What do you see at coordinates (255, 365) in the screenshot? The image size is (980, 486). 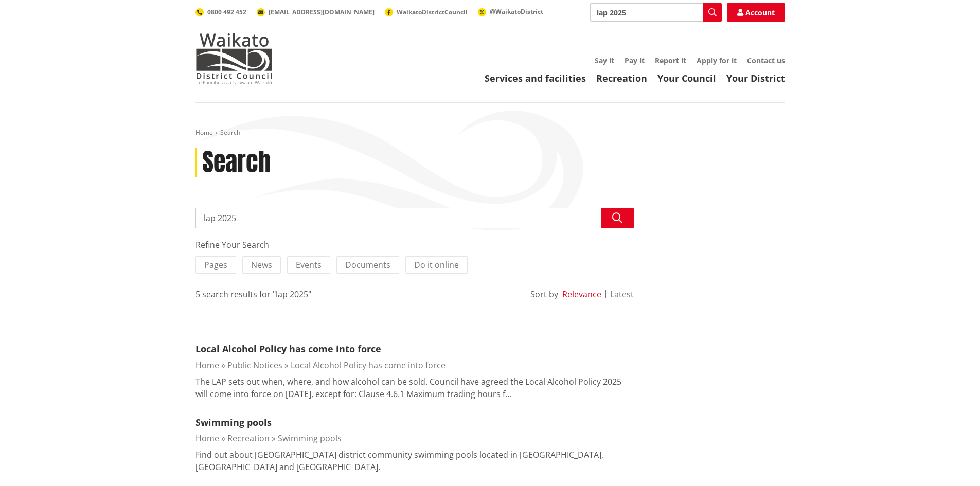 I see `a: Public Notices` at bounding box center [255, 365].